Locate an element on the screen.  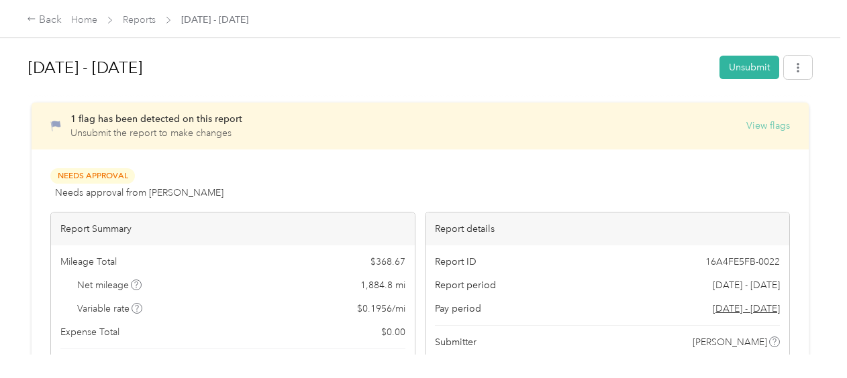
span: 1,884.8 mi is located at coordinates (382, 285).